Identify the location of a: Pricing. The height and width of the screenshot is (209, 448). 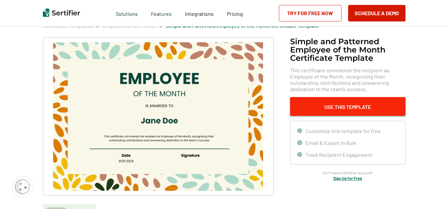
(235, 13).